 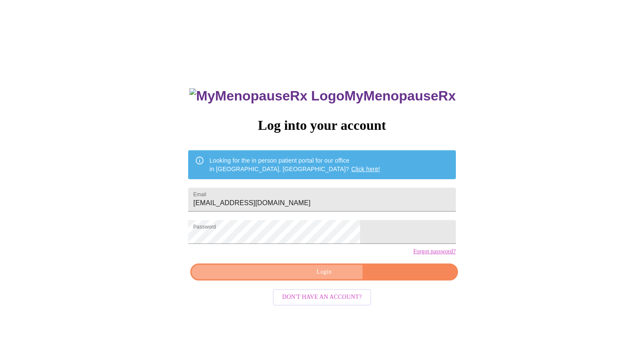 What do you see at coordinates (323, 96) in the screenshot?
I see `h3: MyMenopauseRx` at bounding box center [323, 96].